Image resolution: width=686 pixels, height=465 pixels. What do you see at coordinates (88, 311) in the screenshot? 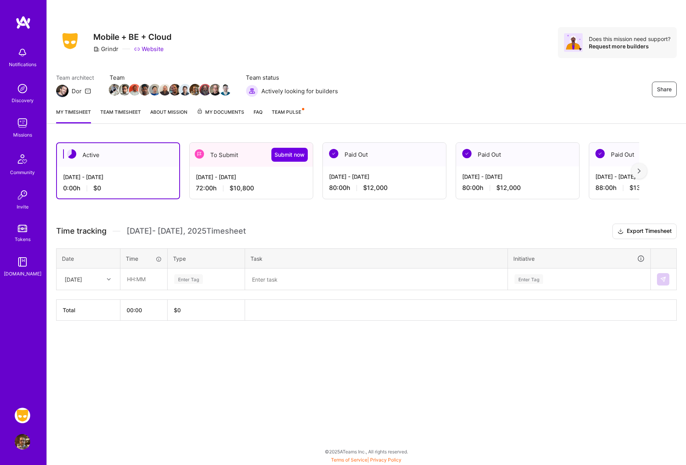
I see `th: Total` at bounding box center [88, 311].